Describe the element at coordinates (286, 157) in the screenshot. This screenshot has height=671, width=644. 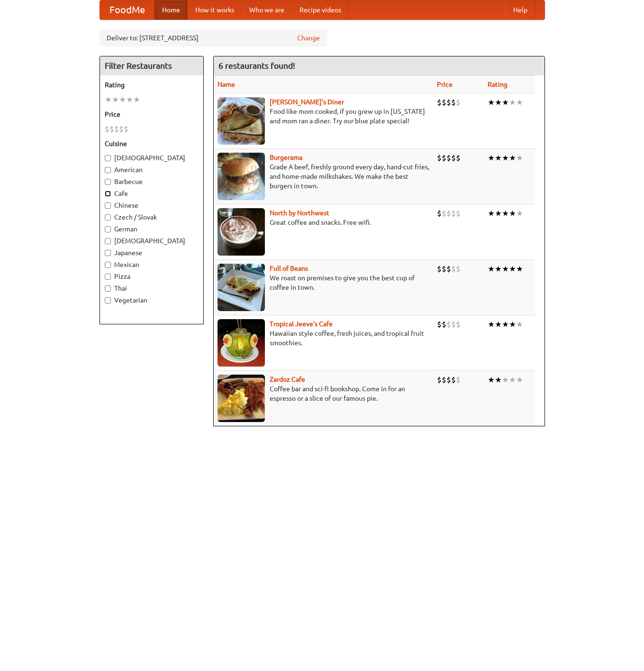
I see `b: Burgerama` at that location.